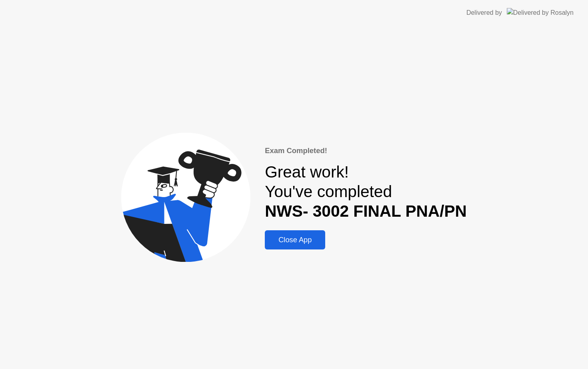 The image size is (588, 369). What do you see at coordinates (294, 240) in the screenshot?
I see `div: Close App` at bounding box center [294, 240].